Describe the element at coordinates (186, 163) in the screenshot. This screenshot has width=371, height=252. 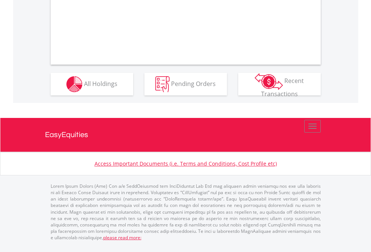
I see `a: Access Important Documents (i.e. Terms and Conditions, Cost Profile etc)` at that location.